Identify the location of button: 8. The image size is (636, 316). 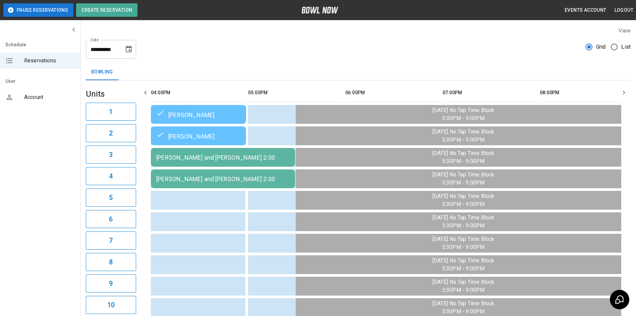
(111, 262).